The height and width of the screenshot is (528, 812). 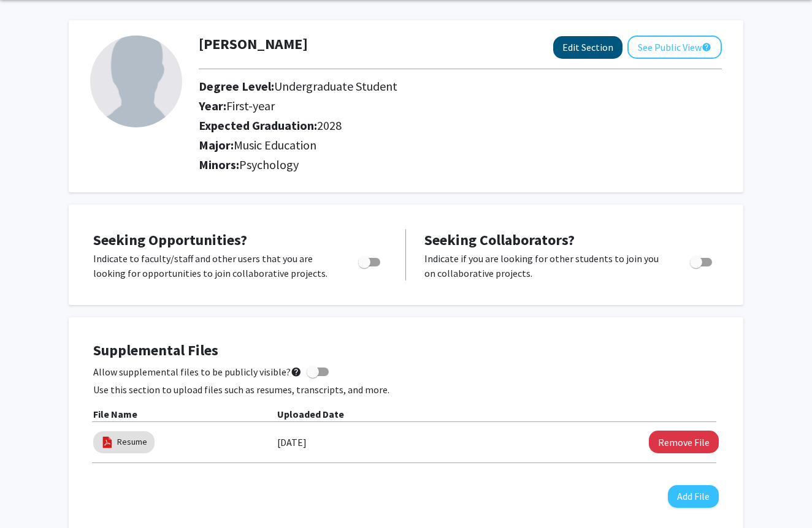 I want to click on b: File Name, so click(x=116, y=414).